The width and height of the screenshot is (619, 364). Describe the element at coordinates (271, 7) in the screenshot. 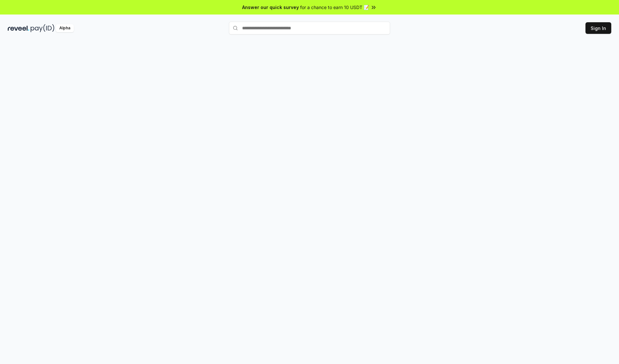

I see `span: Answer our quick survey` at that location.